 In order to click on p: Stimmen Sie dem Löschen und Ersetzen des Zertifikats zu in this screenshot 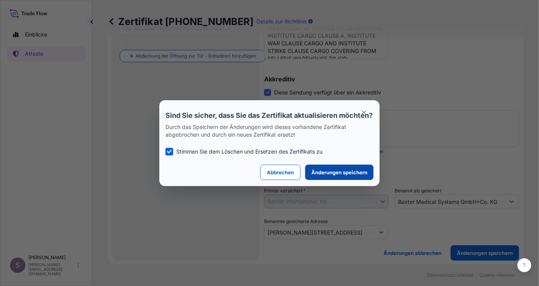, I will do `click(249, 152)`.